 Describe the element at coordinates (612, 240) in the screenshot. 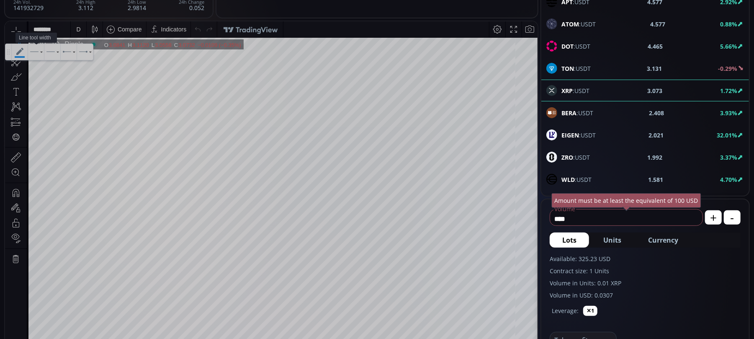

I see `button: Units` at that location.